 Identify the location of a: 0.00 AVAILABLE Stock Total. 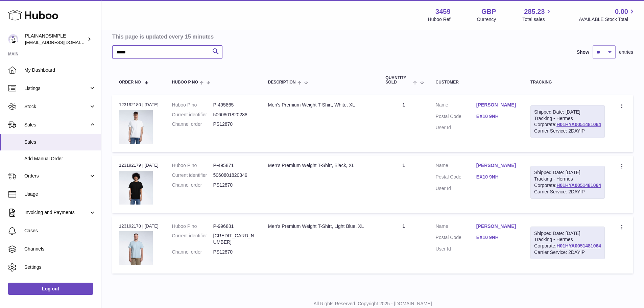
(607, 15).